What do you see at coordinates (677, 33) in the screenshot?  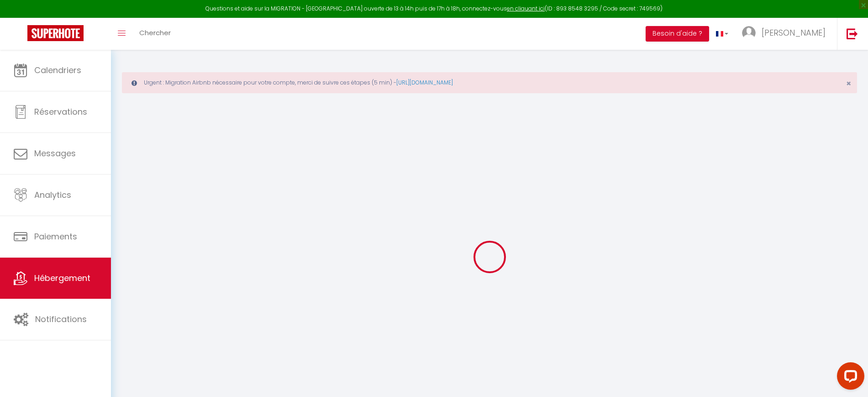 I see `button: Besoin d'aide ?` at bounding box center [677, 33].